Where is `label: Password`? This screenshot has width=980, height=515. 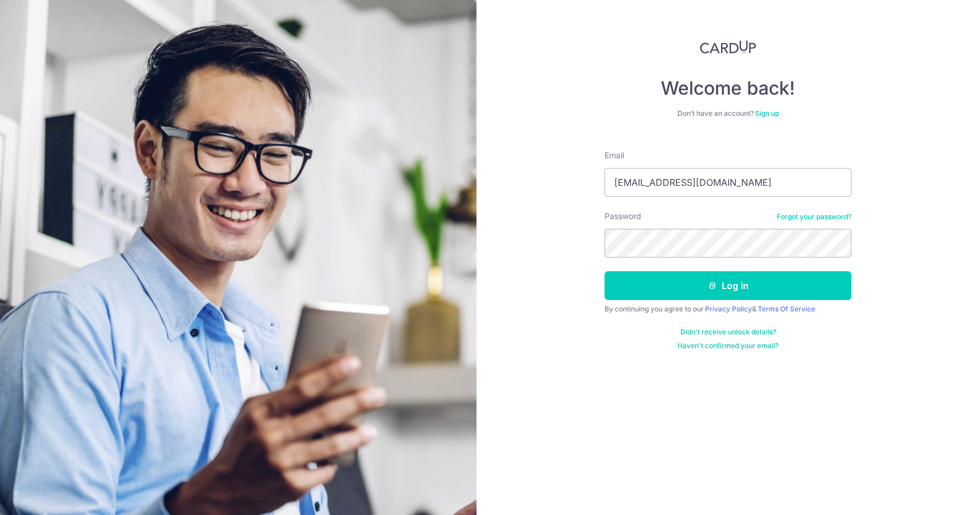 label: Password is located at coordinates (623, 216).